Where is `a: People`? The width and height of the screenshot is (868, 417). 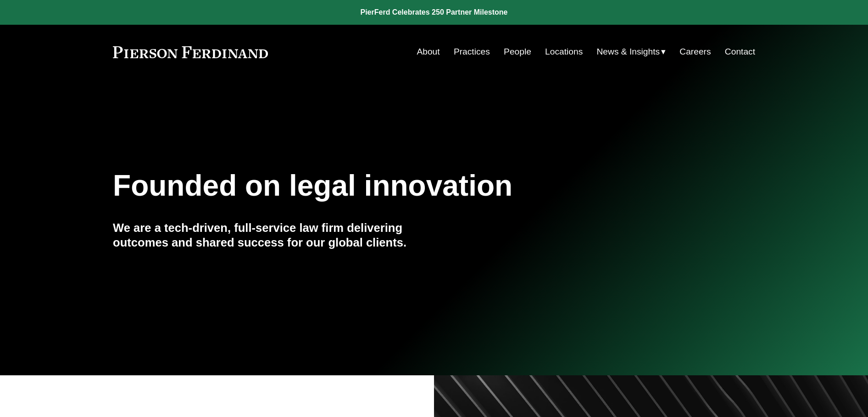 a: People is located at coordinates (517, 52).